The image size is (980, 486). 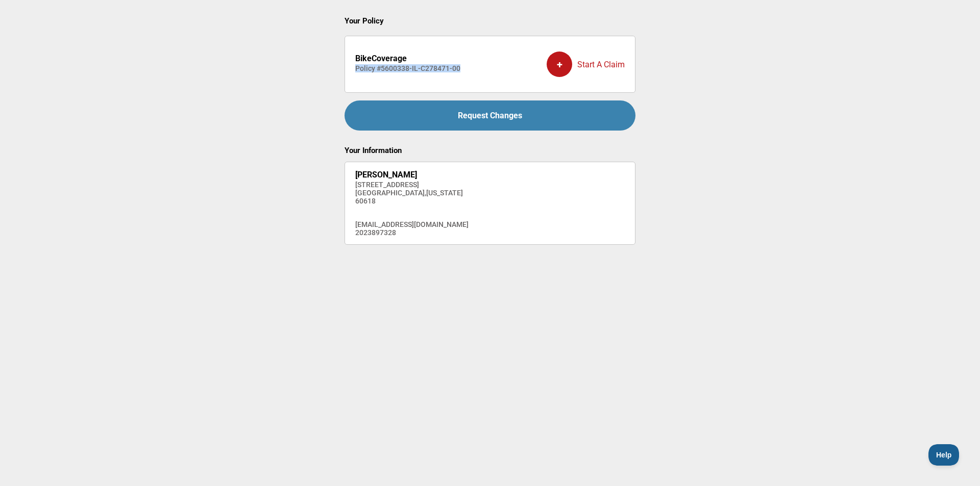 I want to click on h2: Your Policy, so click(x=490, y=21).